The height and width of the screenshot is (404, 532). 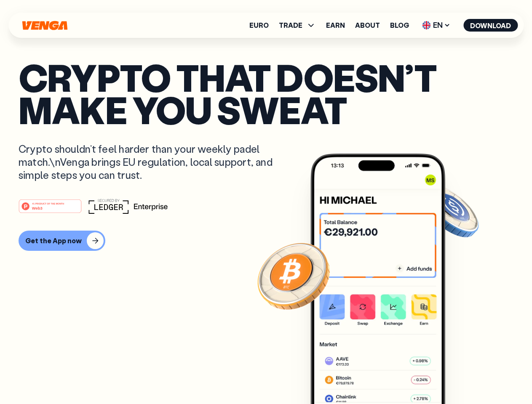 What do you see at coordinates (62, 241) in the screenshot?
I see `button: Get the App now` at bounding box center [62, 241].